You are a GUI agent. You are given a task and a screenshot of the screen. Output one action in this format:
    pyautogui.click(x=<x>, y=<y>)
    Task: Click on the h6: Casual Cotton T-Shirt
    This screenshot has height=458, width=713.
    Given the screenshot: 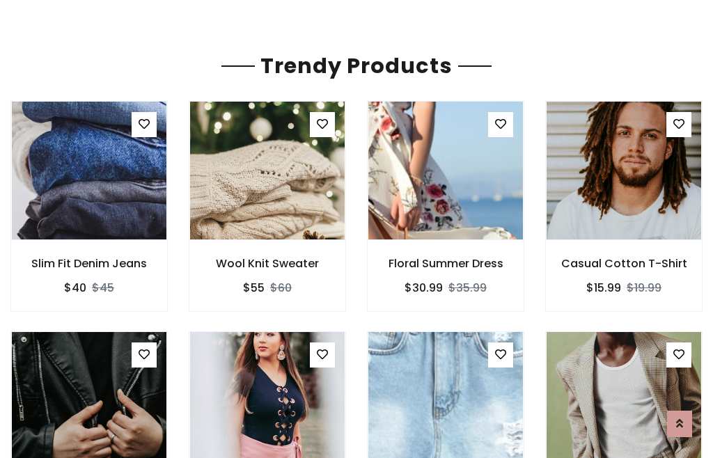 What is the action you would take?
    pyautogui.click(x=624, y=263)
    